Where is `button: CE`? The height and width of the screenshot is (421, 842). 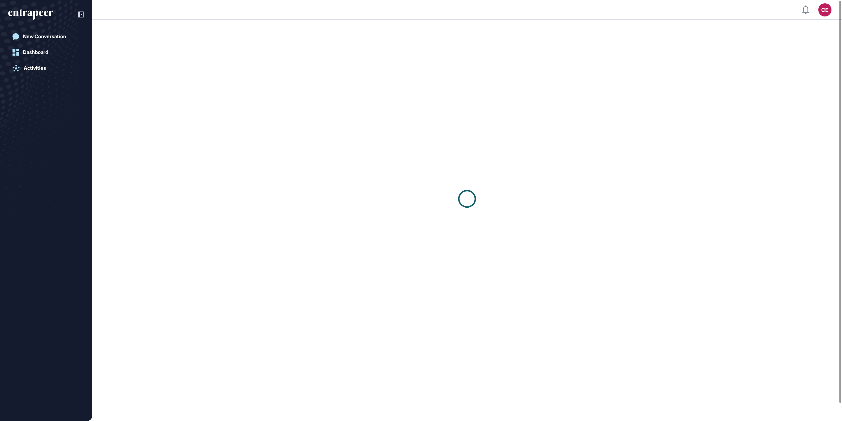
button: CE is located at coordinates (825, 10).